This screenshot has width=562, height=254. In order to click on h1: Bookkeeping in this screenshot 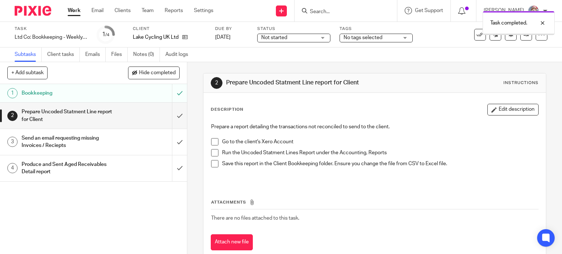, I will do `click(69, 93)`.